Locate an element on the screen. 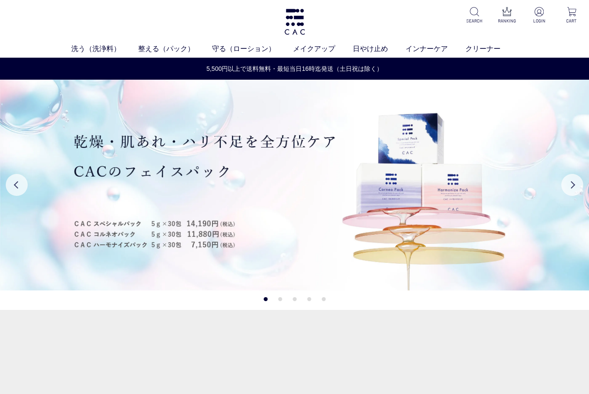 The width and height of the screenshot is (589, 394). button: 1 of 5 is located at coordinates (265, 299).